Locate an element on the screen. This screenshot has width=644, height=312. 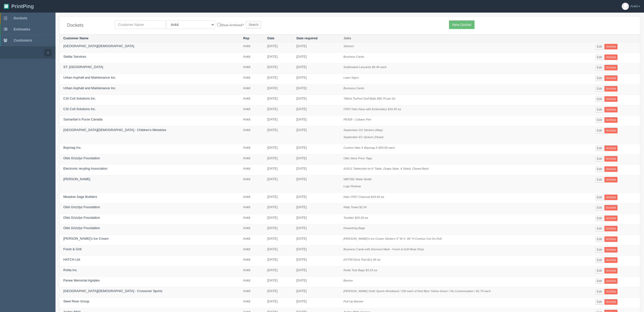
i: Pull-Up Banner is located at coordinates (353, 301).